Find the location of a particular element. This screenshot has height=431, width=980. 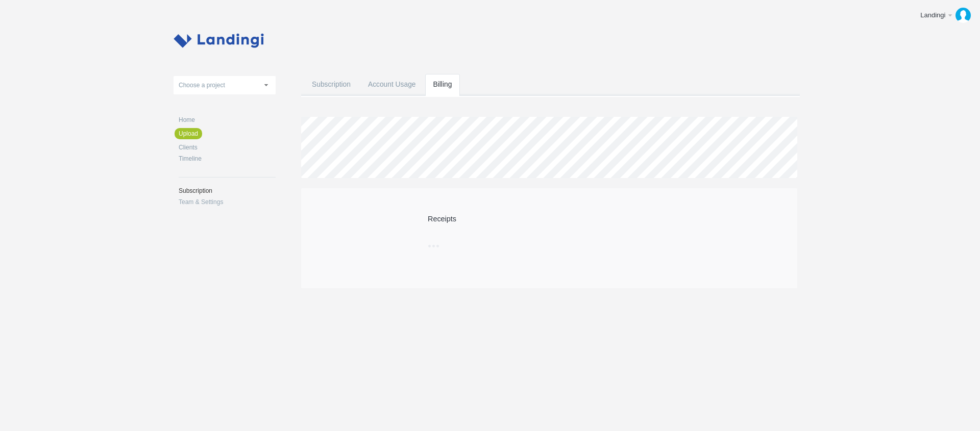

img: 3f630892c568204773eadf6b2c534070 is located at coordinates (963, 15).